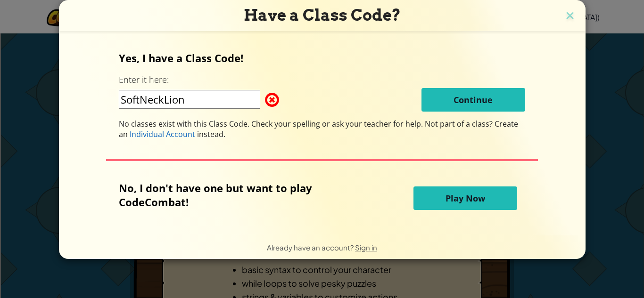 This screenshot has width=644, height=298. What do you see at coordinates (322, 15) in the screenshot?
I see `span: Have a Class Code?` at bounding box center [322, 15].